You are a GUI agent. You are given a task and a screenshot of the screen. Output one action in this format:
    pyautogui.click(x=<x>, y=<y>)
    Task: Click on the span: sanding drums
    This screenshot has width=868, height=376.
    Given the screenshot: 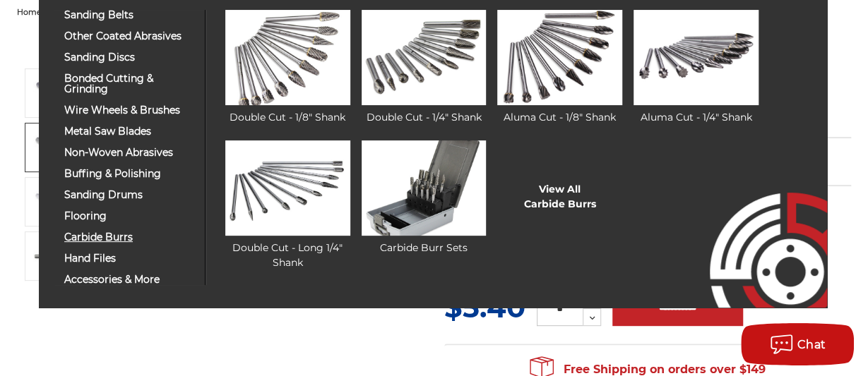 What is the action you would take?
    pyautogui.click(x=129, y=195)
    